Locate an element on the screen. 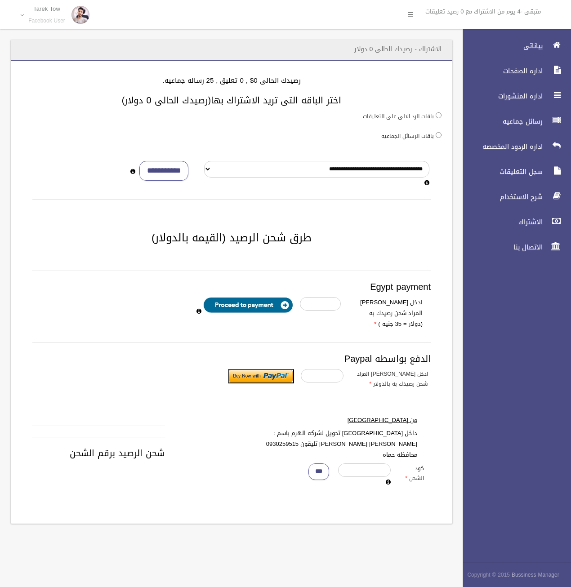 The image size is (571, 587). span: سجل التعليقات is located at coordinates (500, 172).